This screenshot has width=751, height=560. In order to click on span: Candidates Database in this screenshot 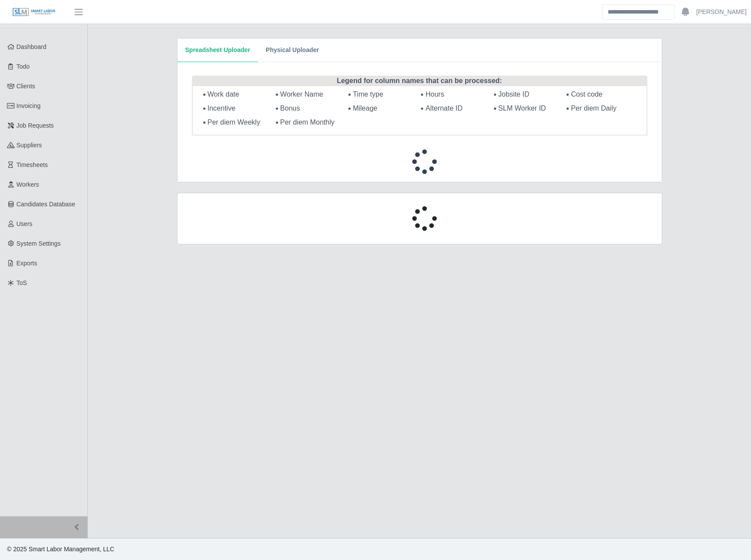, I will do `click(46, 204)`.